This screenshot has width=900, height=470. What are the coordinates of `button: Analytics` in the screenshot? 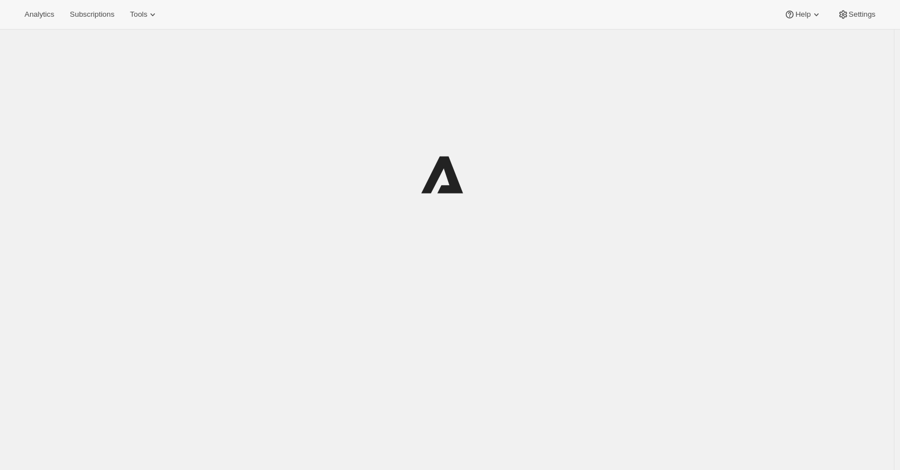 It's located at (39, 14).